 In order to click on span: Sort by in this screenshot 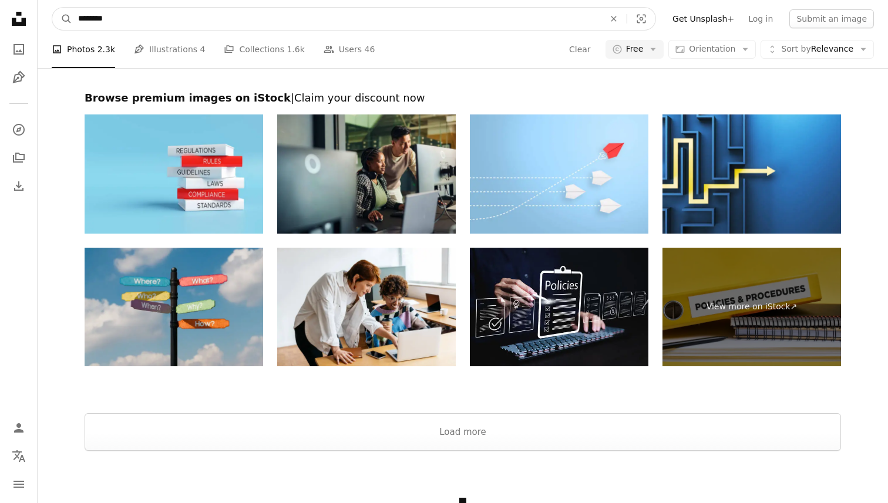, I will do `click(795, 49)`.